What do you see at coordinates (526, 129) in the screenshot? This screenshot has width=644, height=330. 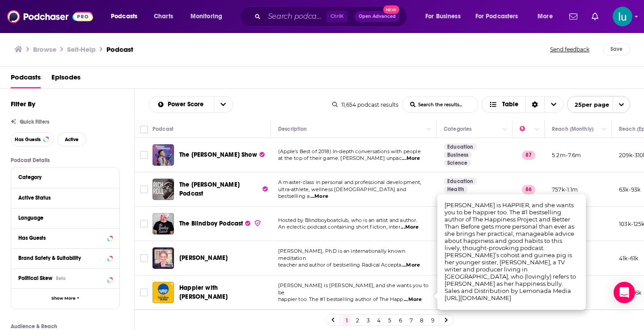 I see `div: Power Score` at bounding box center [526, 129].